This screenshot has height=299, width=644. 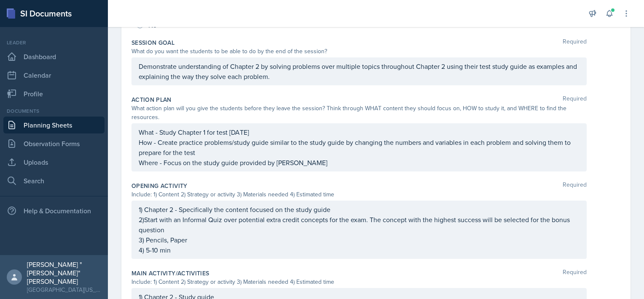 What do you see at coordinates (359, 147) in the screenshot?
I see `p: How - Create practice problems/study guide similar to the study guide by changing the numbers and...` at bounding box center [359, 147].